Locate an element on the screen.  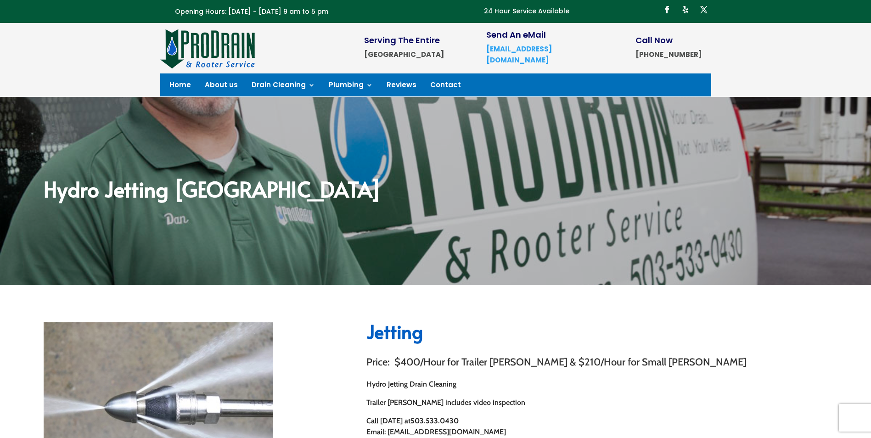
a: Home is located at coordinates (180, 87).